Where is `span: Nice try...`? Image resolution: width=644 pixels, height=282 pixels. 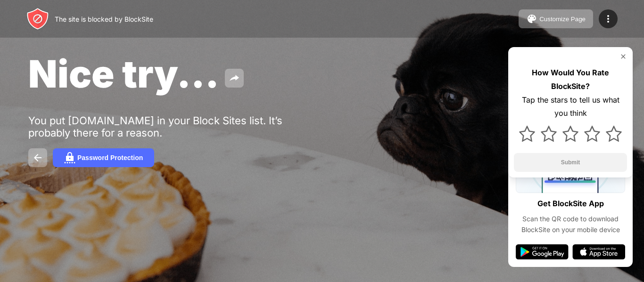
span: Nice try... is located at coordinates (123, 74).